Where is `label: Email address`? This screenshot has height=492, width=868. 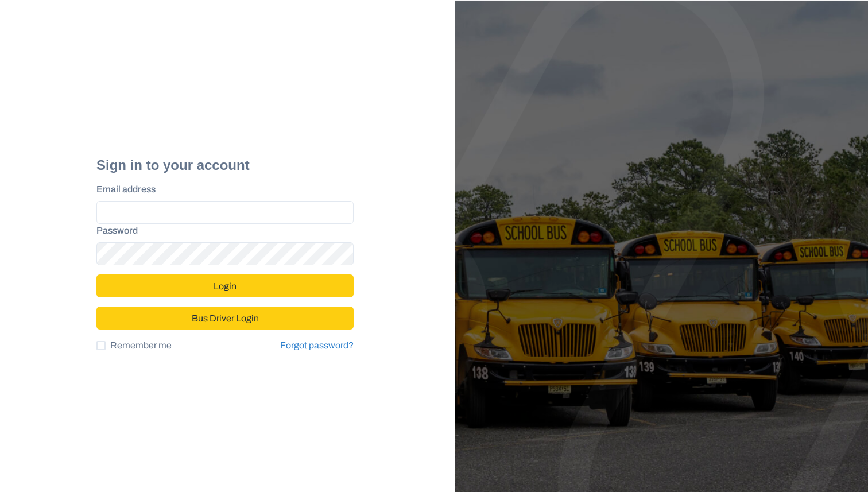 label: Email address is located at coordinates (221, 189).